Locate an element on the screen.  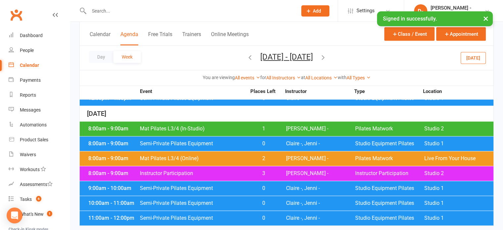
div: Assessments is located at coordinates (36, 184).